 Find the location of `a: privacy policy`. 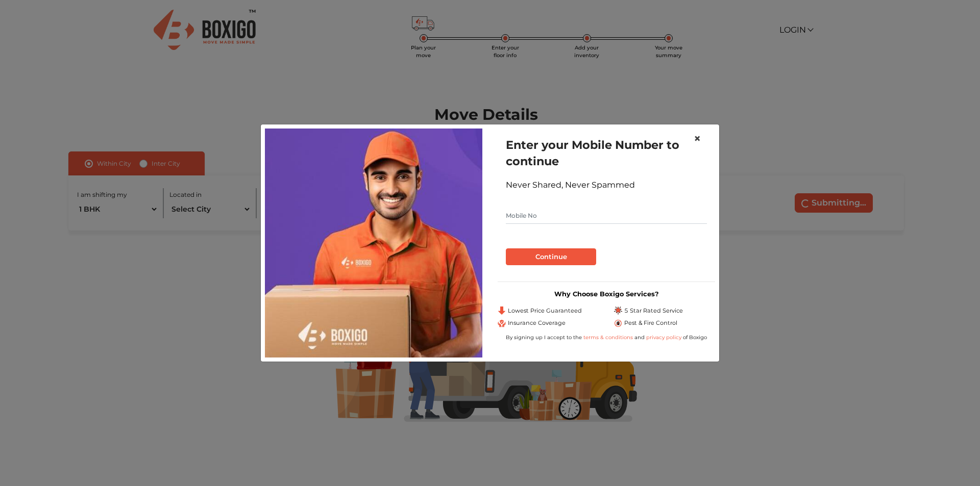

a: privacy policy is located at coordinates (663, 337).